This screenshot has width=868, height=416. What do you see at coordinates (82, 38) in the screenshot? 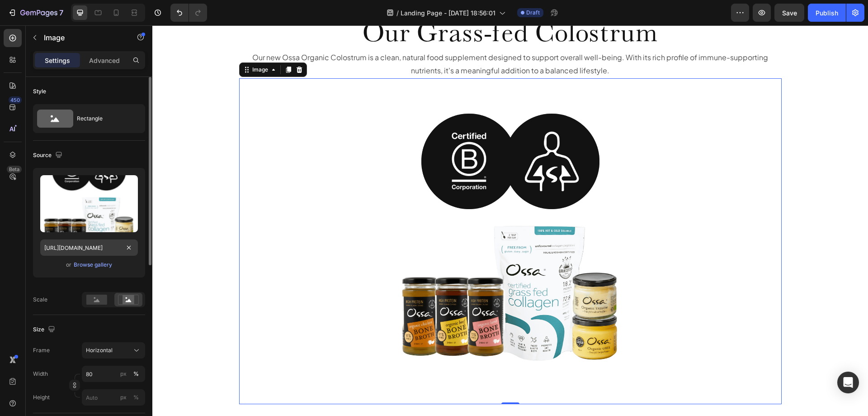
I see `p: Image` at bounding box center [82, 38].